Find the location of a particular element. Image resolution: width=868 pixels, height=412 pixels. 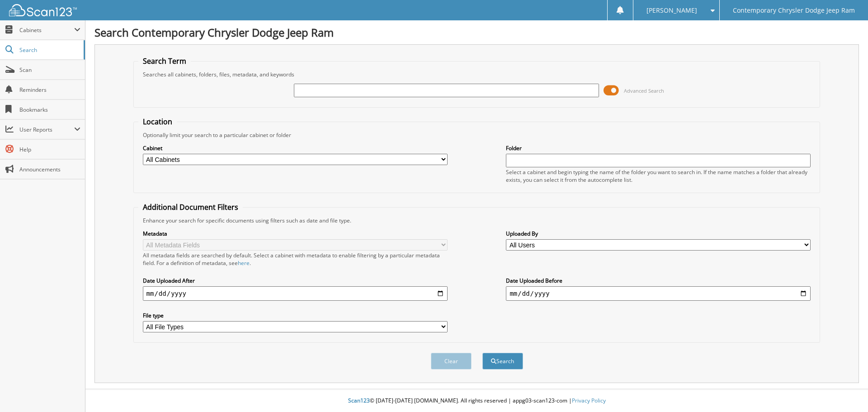

img: scan123-logo-white.svg is located at coordinates (43, 10).